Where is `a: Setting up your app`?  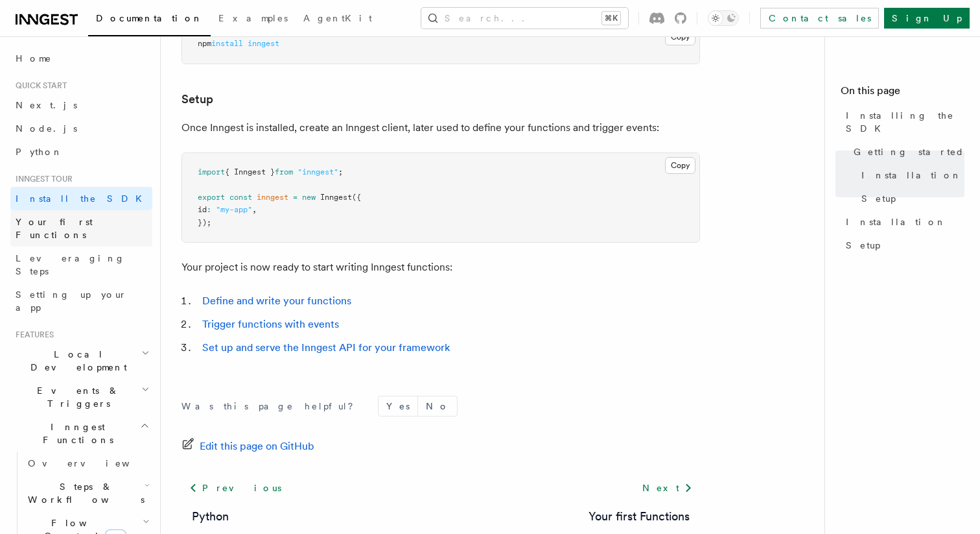
a: Setting up your app is located at coordinates (81, 301).